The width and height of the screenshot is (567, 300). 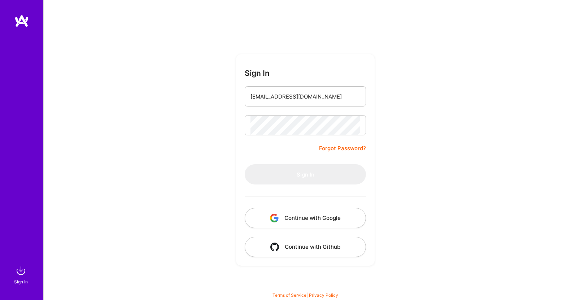 What do you see at coordinates (257, 73) in the screenshot?
I see `h3: Sign In` at bounding box center [257, 73].